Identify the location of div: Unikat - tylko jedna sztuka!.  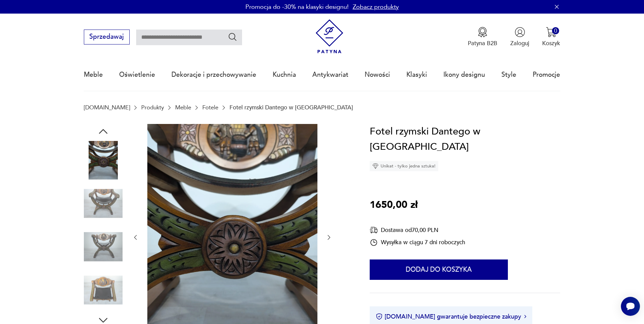
(404, 166).